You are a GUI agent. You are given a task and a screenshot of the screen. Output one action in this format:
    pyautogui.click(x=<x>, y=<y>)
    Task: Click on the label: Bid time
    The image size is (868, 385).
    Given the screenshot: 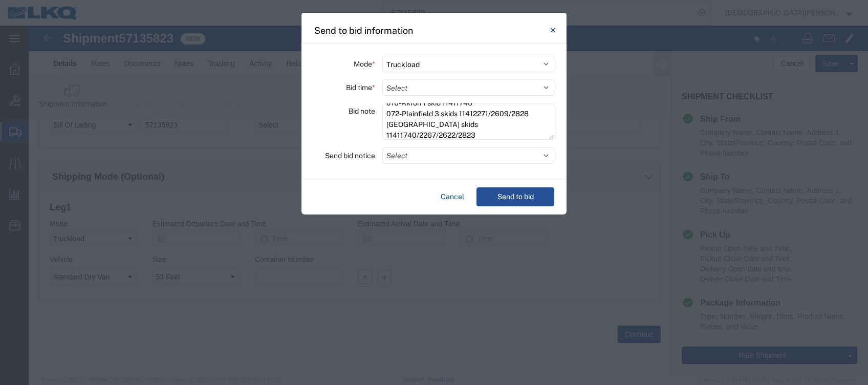 What is the action you would take?
    pyautogui.click(x=361, y=87)
    